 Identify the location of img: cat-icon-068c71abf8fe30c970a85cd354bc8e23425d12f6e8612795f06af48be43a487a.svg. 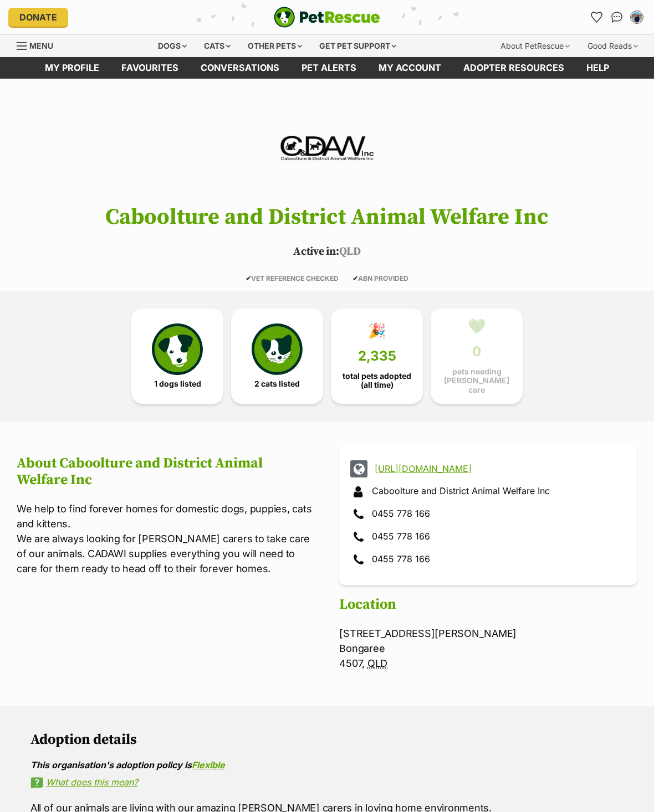
(278, 349).